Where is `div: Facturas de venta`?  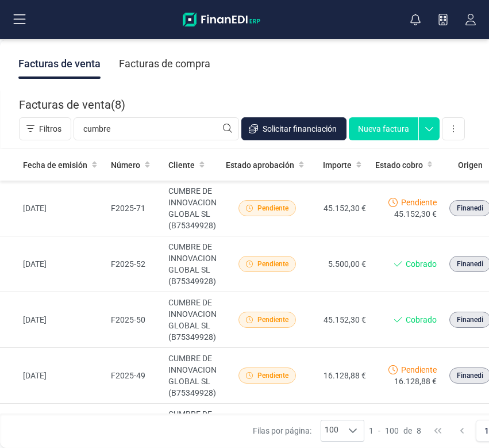 div: Facturas de venta is located at coordinates (59, 64).